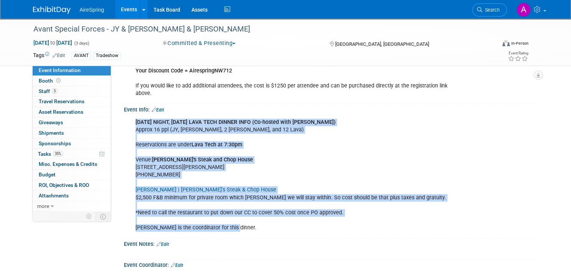  I want to click on span: Search, so click(491, 10).